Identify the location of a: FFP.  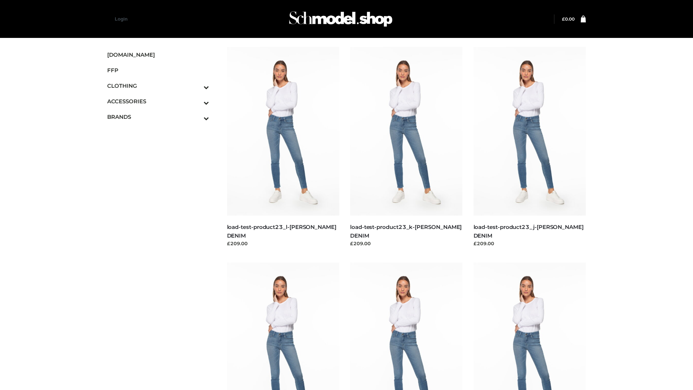
(158, 70).